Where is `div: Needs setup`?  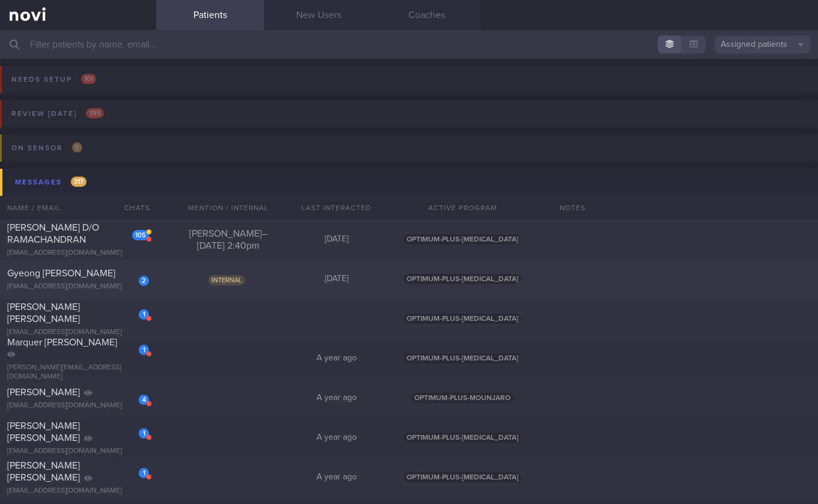
div: Needs setup is located at coordinates (54, 80).